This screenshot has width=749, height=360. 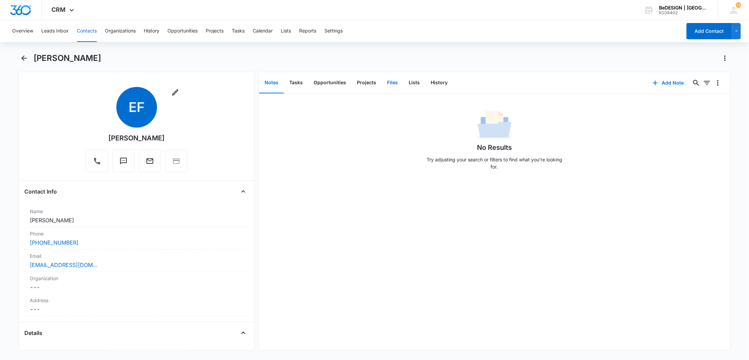 I want to click on button: Notes, so click(x=271, y=83).